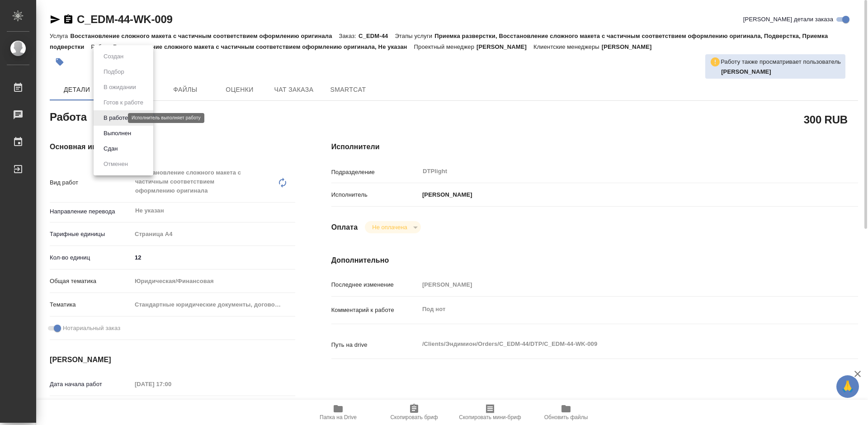 Image resolution: width=868 pixels, height=425 pixels. I want to click on button: Сдан, so click(110, 149).